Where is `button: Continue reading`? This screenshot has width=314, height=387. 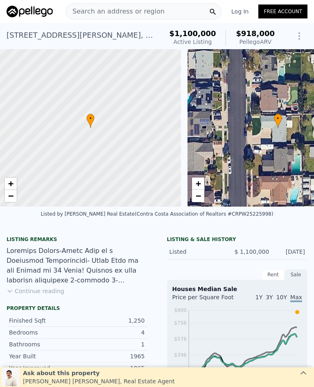 button: Continue reading is located at coordinates (35, 291).